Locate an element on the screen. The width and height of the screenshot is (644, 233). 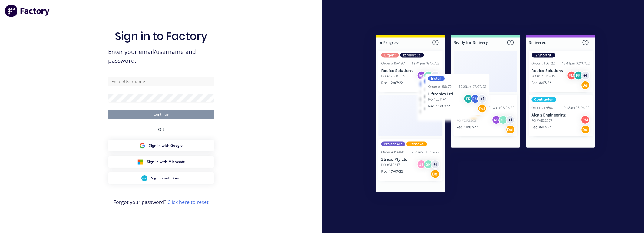
img: Xero Sign in is located at coordinates (144, 178).